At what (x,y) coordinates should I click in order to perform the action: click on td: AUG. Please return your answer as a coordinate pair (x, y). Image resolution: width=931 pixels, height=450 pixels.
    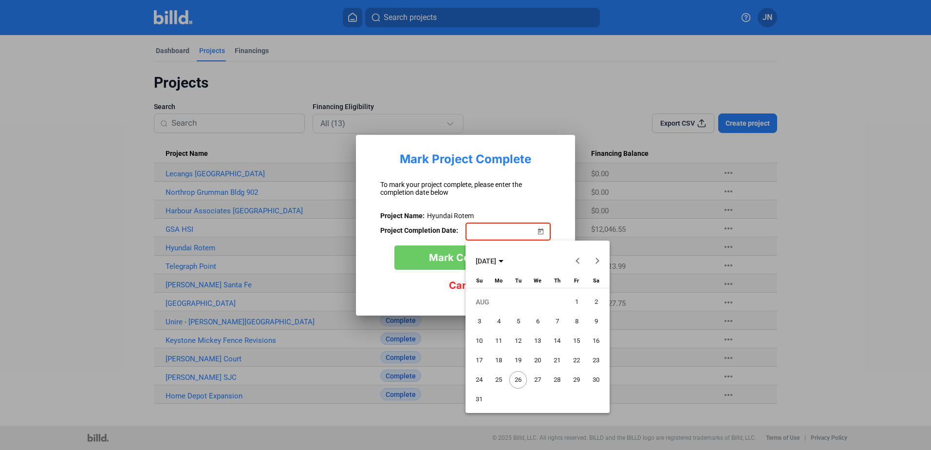
    Looking at the image, I should click on (518, 302).